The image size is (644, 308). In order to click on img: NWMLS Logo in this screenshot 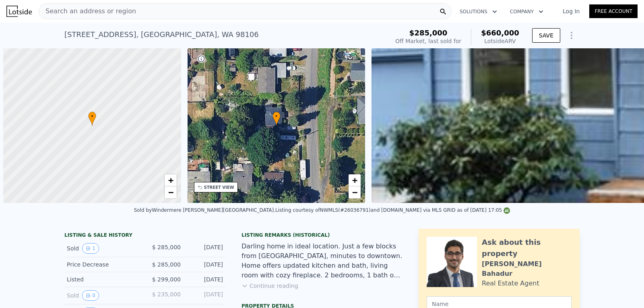, I will do `click(507, 211)`.